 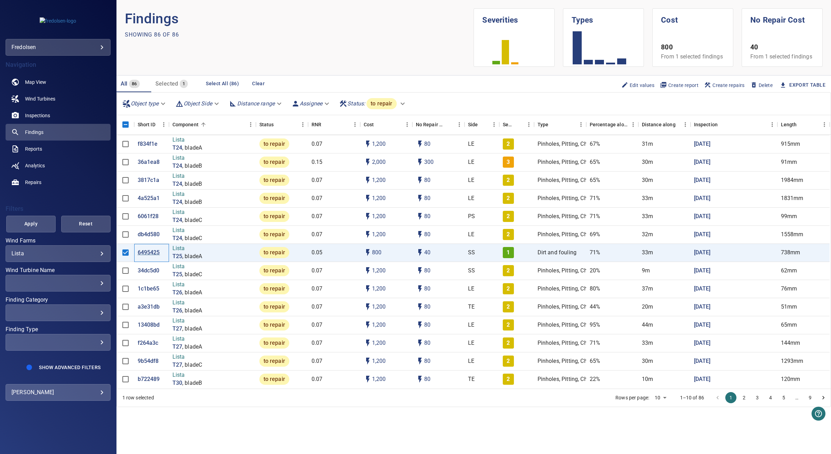 I want to click on p: a3e31db, so click(x=149, y=307).